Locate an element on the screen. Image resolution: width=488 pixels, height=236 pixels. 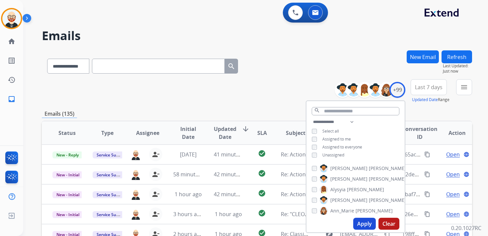
button: Refresh is located at coordinates (457, 57).